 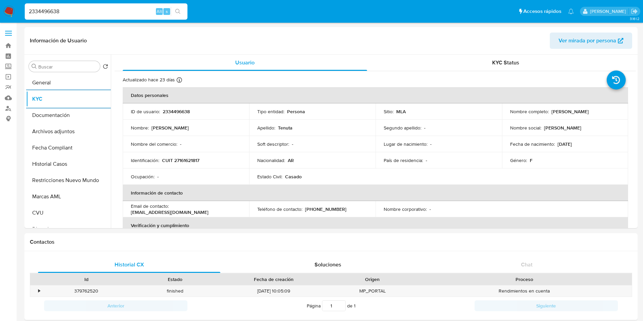 I want to click on div: finished, so click(x=175, y=291).